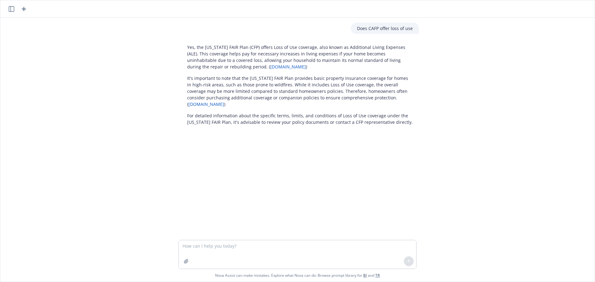  I want to click on p: Does CAFP offer loss of use, so click(385, 28).